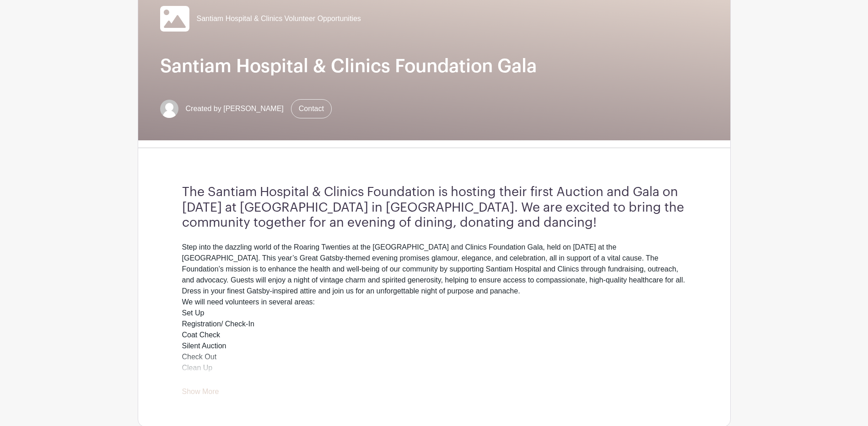  What do you see at coordinates (278, 18) in the screenshot?
I see `span: Santiam Hospital & Clinics Volunteer Opportunities` at bounding box center [278, 18].